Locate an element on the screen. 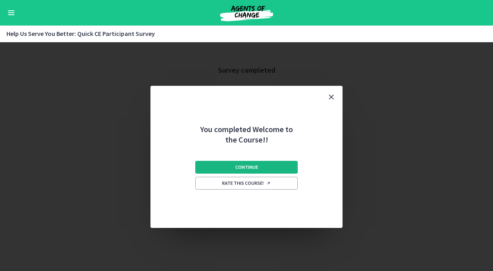 The height and width of the screenshot is (271, 493). button: Close is located at coordinates (331, 97).